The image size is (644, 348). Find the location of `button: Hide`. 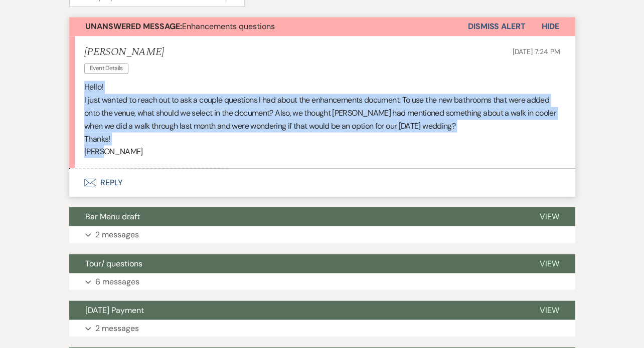

button: Hide is located at coordinates (550, 26).